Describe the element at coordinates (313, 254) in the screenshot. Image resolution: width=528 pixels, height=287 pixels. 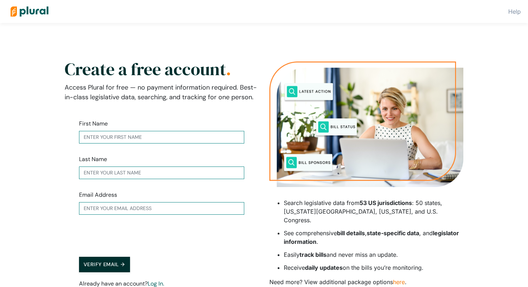
I see `strong: track bills` at that location.